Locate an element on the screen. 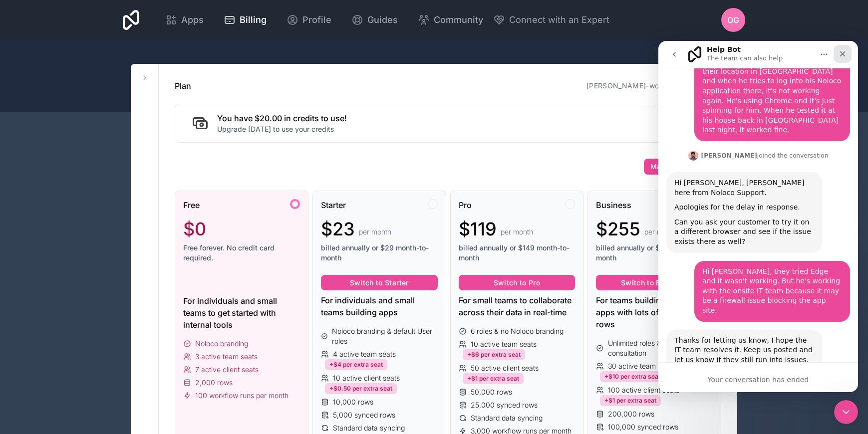  div: Thanks for letting us know, I hope the IT team resolves it. Keep us posted and let us know if the... is located at coordinates (86, 309).